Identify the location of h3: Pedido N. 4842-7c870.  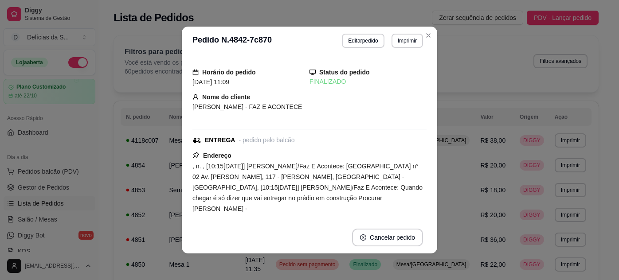
(232, 41).